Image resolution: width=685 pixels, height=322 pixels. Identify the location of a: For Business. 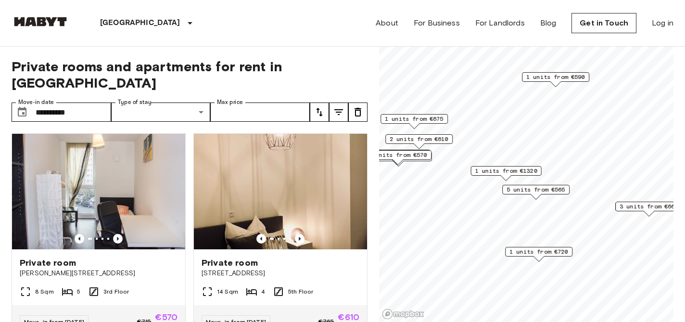
(437, 23).